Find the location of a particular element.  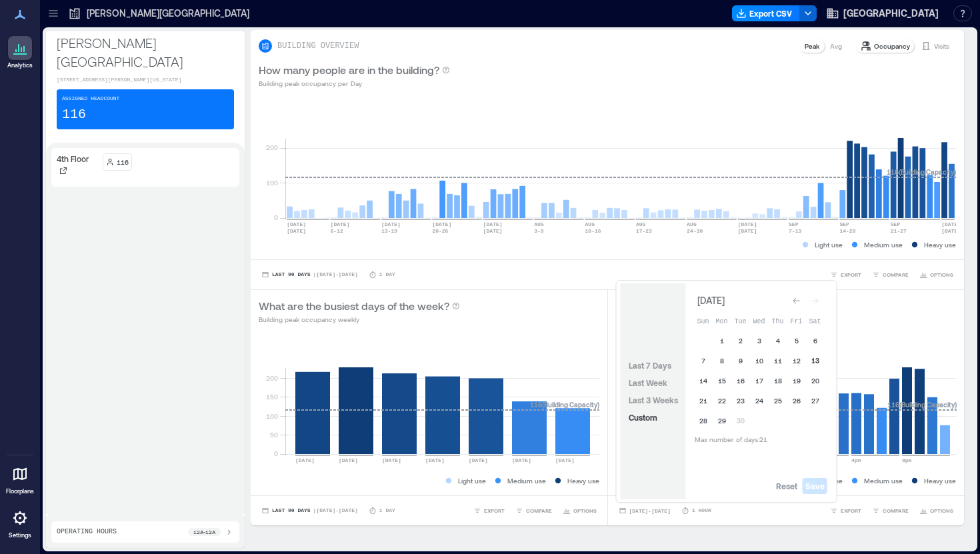

text: 20-26 is located at coordinates (440, 230).